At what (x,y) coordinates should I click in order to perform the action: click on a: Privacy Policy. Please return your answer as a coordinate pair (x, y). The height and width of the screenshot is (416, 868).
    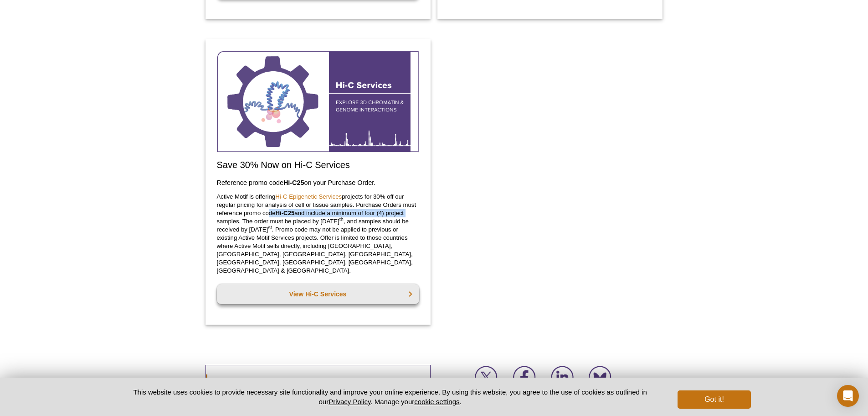
    Looking at the image, I should click on (349, 401).